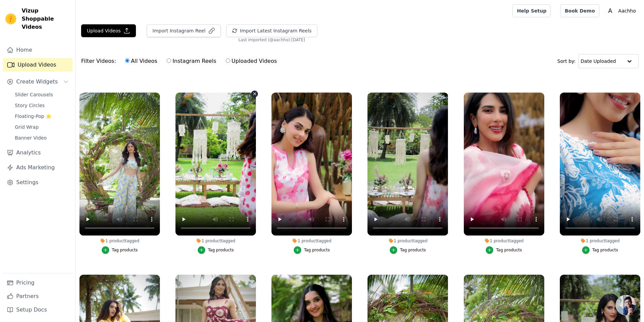 This screenshot has height=322, width=644. Describe the element at coordinates (37, 153) in the screenshot. I see `a: Analytics` at that location.